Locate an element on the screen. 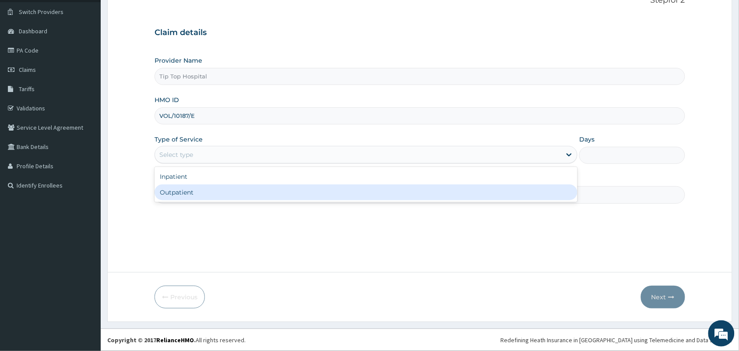  div: Inpatient is located at coordinates (366, 176).